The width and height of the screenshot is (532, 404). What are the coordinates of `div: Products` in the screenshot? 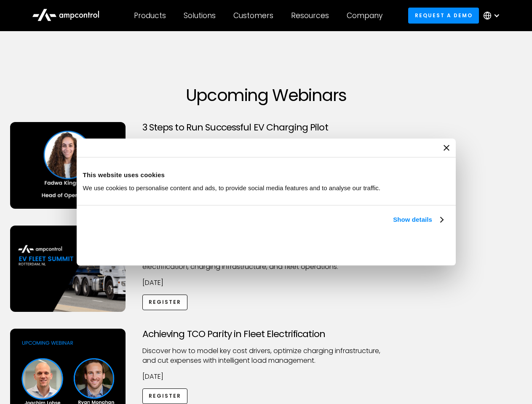 It's located at (150, 16).